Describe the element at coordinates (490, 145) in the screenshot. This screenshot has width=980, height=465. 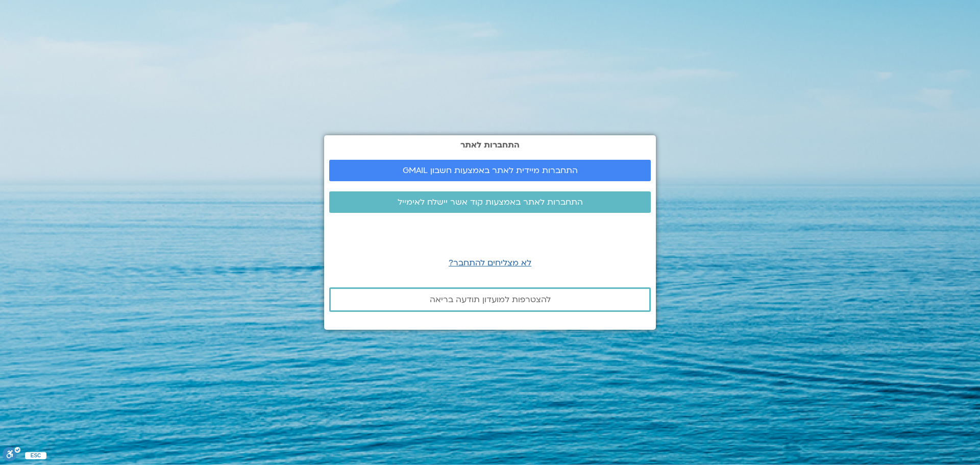
I see `h2: התחברות לאתר` at that location.